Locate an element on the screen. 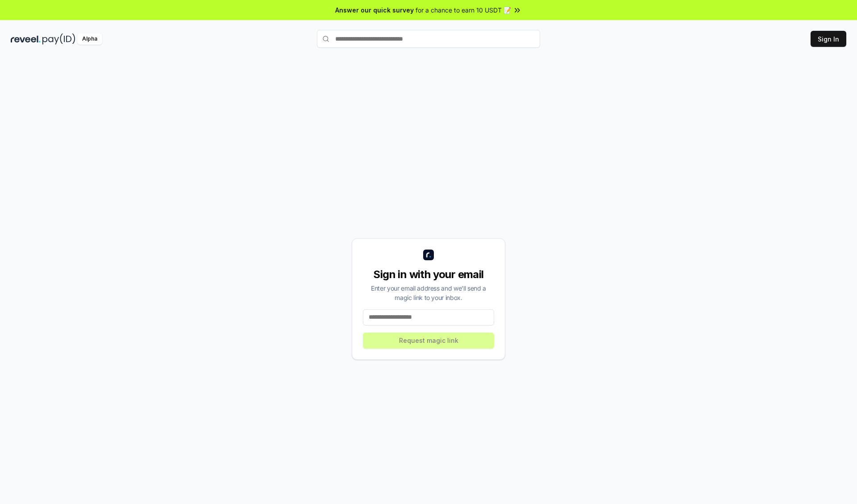 This screenshot has width=857, height=504. img: reveel_dark is located at coordinates (26, 39).